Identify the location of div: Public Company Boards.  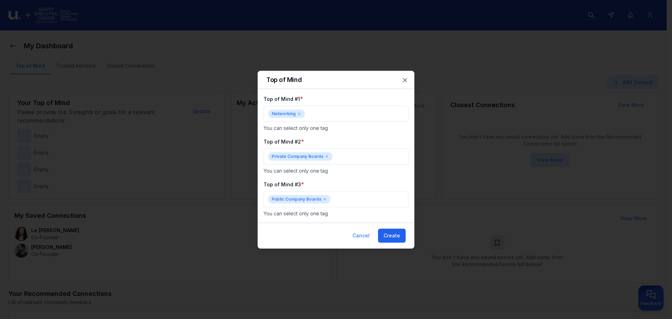
(299, 199).